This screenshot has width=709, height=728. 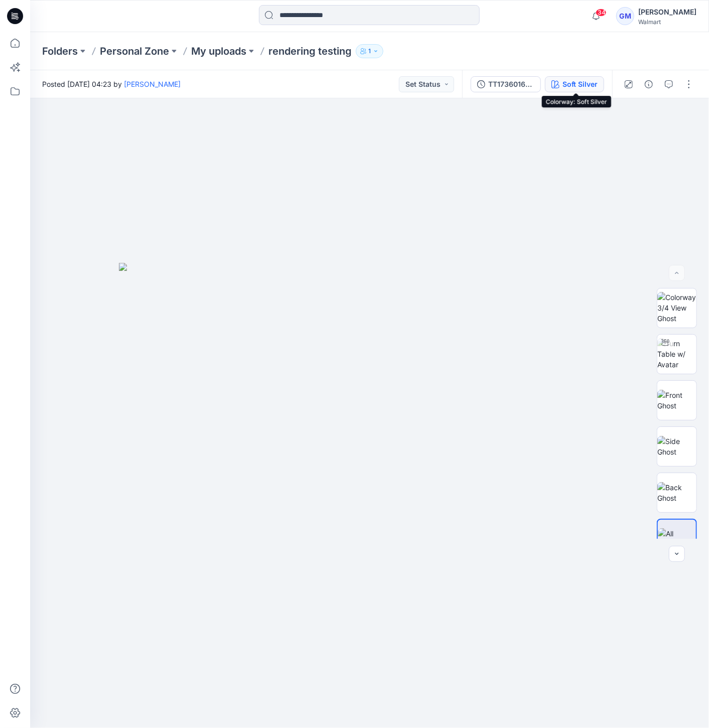 I want to click on div: Walmart, so click(x=667, y=21).